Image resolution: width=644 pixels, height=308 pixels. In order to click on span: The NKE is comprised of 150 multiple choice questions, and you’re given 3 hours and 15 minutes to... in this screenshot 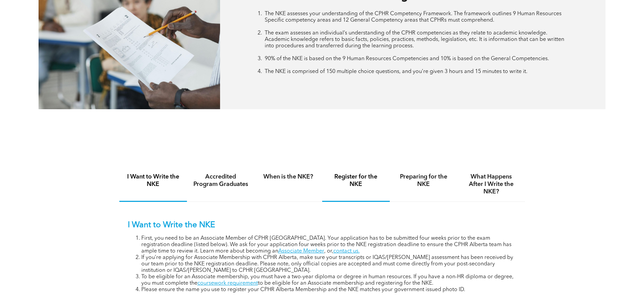, I will do `click(396, 71)`.